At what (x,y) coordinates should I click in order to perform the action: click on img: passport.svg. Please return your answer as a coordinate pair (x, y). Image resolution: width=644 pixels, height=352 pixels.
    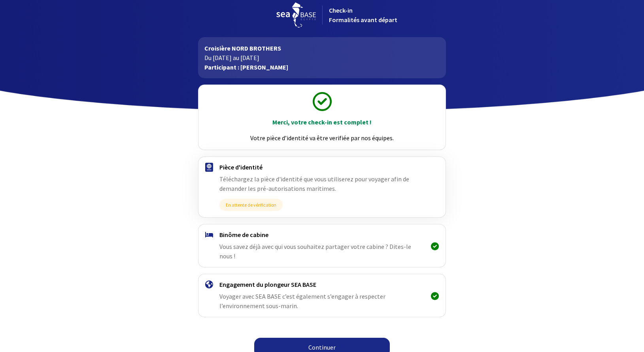
    Looking at the image, I should click on (209, 167).